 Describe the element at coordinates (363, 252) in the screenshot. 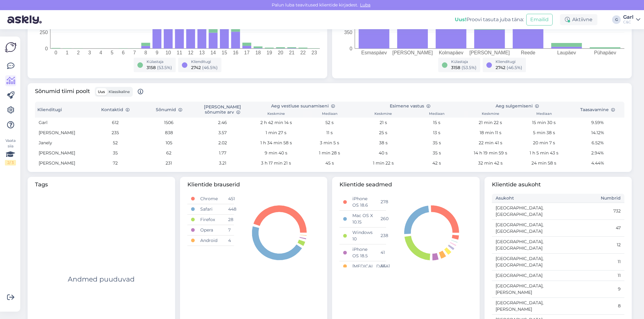

I see `td: iPhone OS 18.5` at that location.